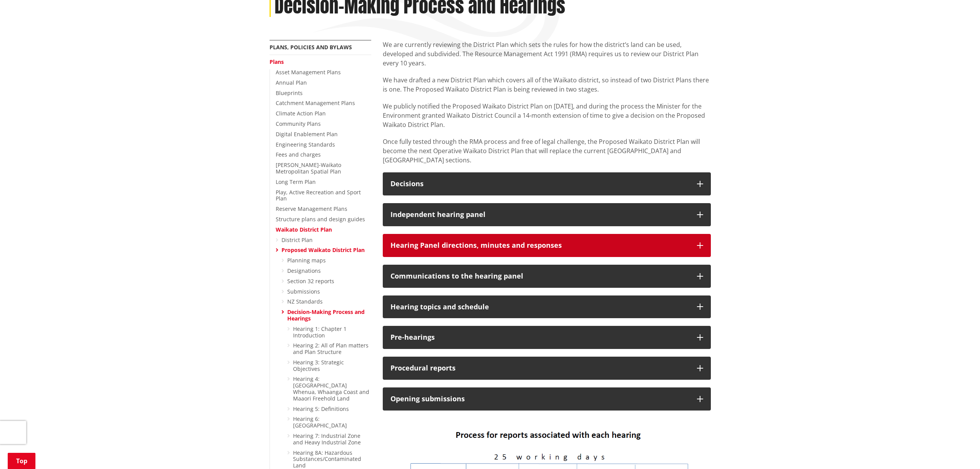 This screenshot has height=469, width=980. What do you see at coordinates (540, 307) in the screenshot?
I see `h3: Hearing topics and schedule` at bounding box center [540, 307].